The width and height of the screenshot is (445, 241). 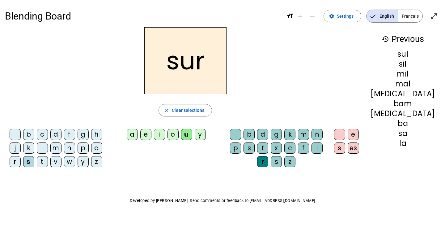 I want to click on span: English, so click(x=382, y=16).